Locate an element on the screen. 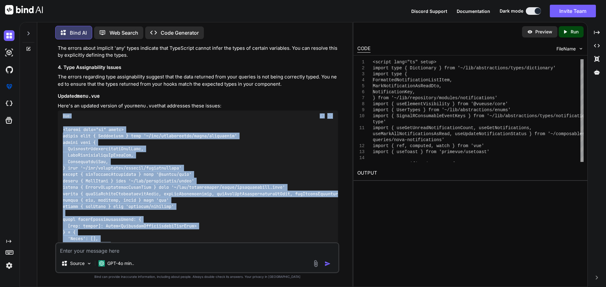  span: import { useElementVisibility } from '@vueuse/core is located at coordinates (439, 104).